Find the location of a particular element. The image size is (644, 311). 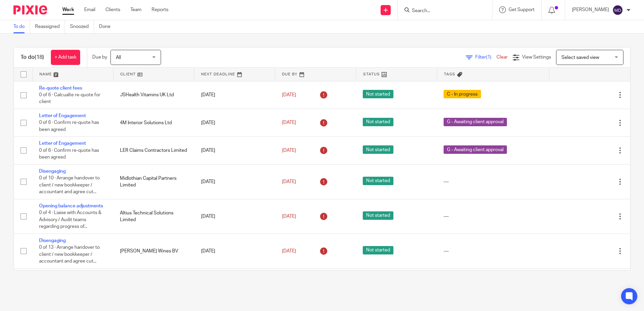

p: Due by is located at coordinates (99, 57).